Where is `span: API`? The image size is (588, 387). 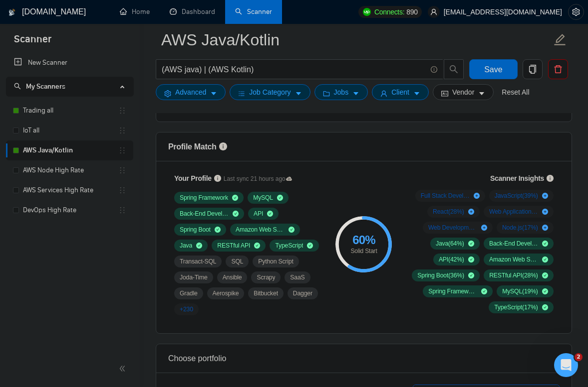
span: API is located at coordinates (258, 214).